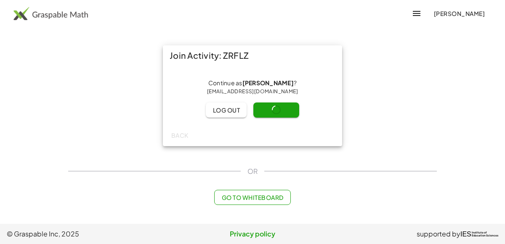  I want to click on span: IES, so click(466, 234).